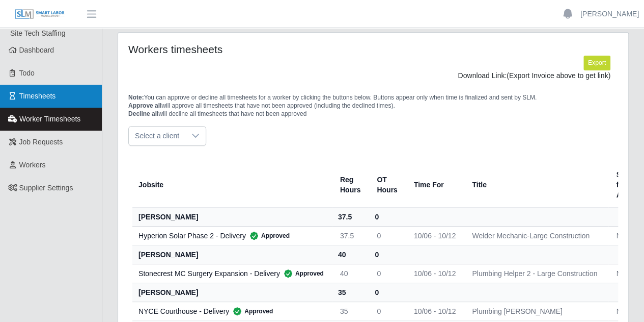  I want to click on span: Note:, so click(136, 98).